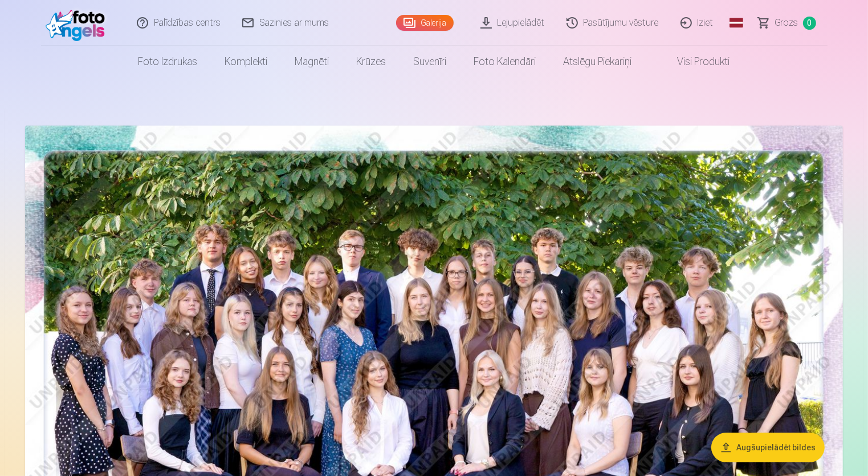  What do you see at coordinates (312, 62) in the screenshot?
I see `a: Magnēti` at bounding box center [312, 62].